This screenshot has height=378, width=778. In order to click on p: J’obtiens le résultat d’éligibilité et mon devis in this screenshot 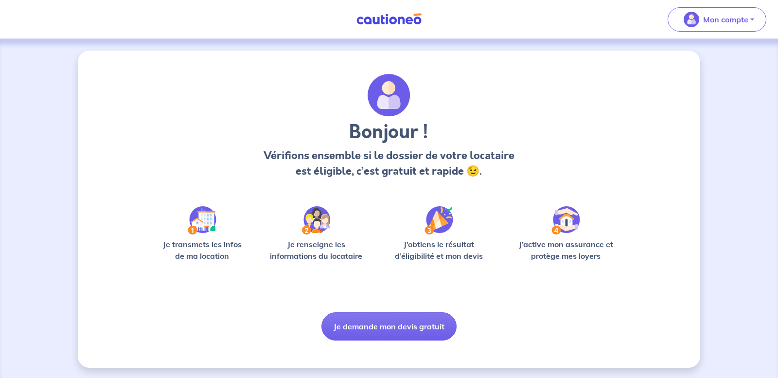, I will do `click(439, 250)`.